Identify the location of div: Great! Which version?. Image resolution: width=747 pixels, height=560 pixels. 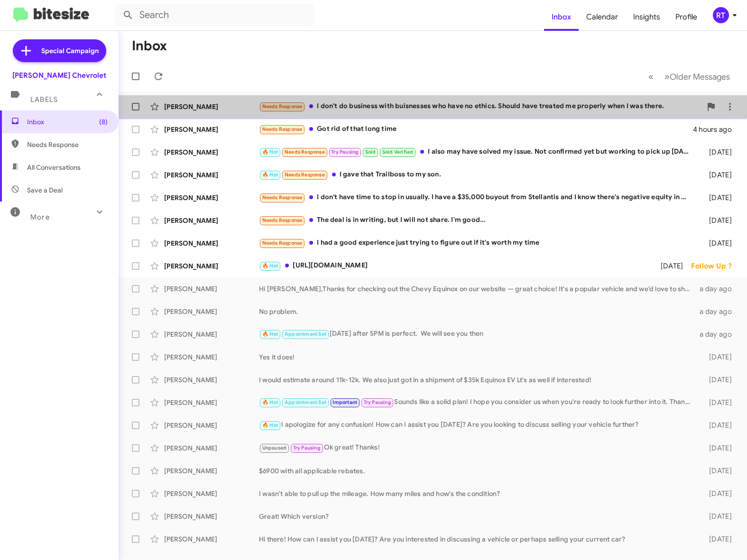
(478, 516).